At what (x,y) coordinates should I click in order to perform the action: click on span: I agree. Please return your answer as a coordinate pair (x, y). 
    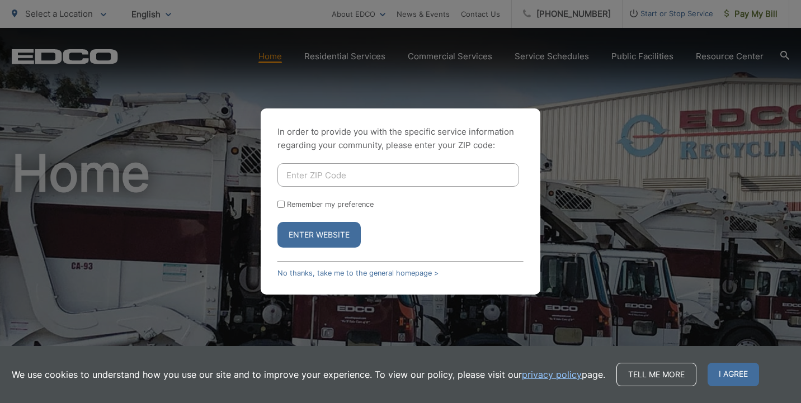
    Looking at the image, I should click on (733, 375).